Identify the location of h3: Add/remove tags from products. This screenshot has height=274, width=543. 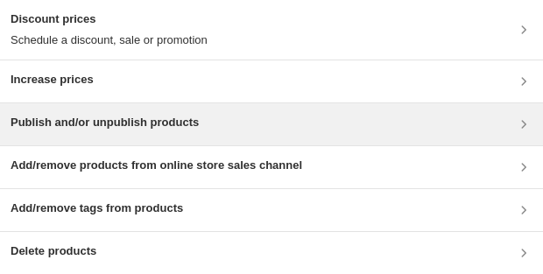
(96, 208).